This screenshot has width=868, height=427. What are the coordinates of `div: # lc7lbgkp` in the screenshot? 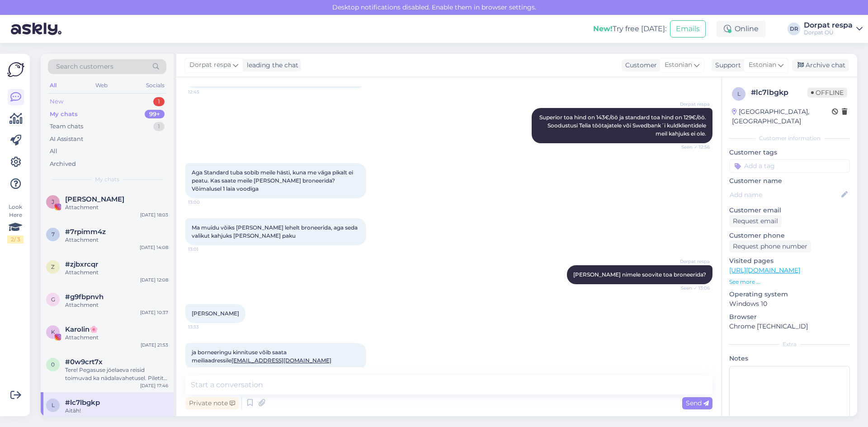 It's located at (779, 93).